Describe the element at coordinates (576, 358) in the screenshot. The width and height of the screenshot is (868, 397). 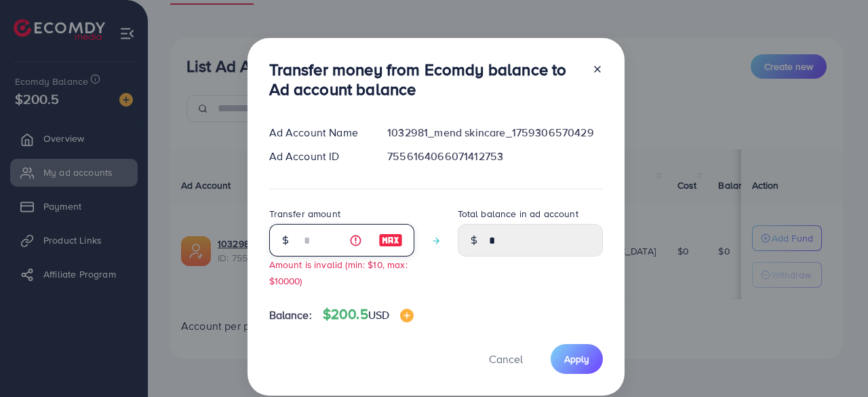
I see `button: Apply` at that location.